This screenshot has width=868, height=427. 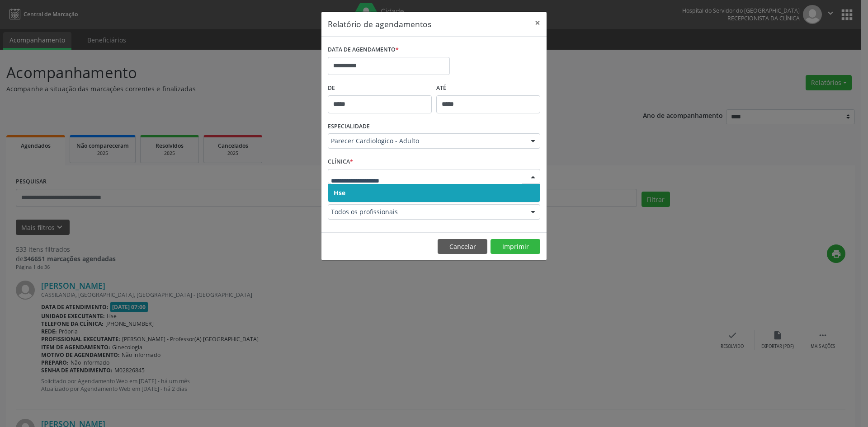 What do you see at coordinates (537, 23) in the screenshot?
I see `button: Close` at bounding box center [537, 23].